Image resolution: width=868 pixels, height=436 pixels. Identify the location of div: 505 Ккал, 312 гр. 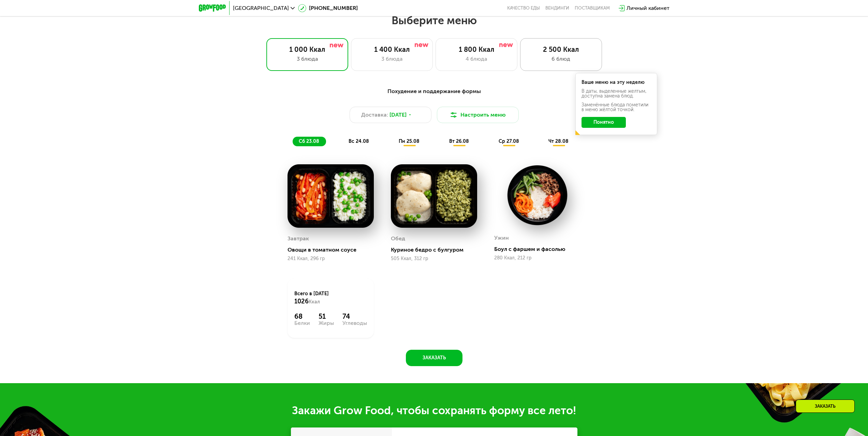
(434, 259).